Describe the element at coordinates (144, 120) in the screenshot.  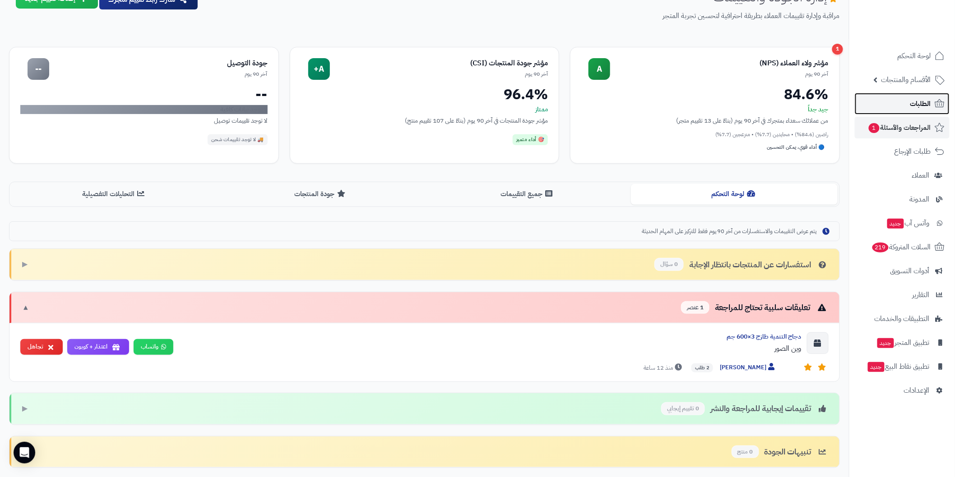
I see `div: لا توجد تقييمات توصيل` at that location.